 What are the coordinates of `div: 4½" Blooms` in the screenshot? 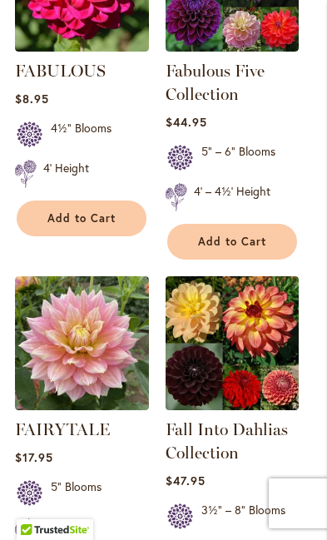 It's located at (81, 136).